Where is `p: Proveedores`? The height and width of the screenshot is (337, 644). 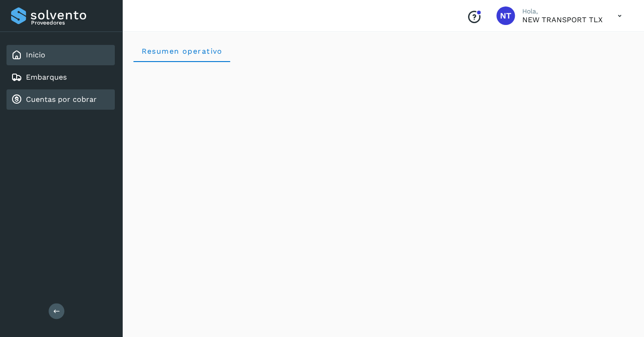
p: Proveedores is located at coordinates (71, 23).